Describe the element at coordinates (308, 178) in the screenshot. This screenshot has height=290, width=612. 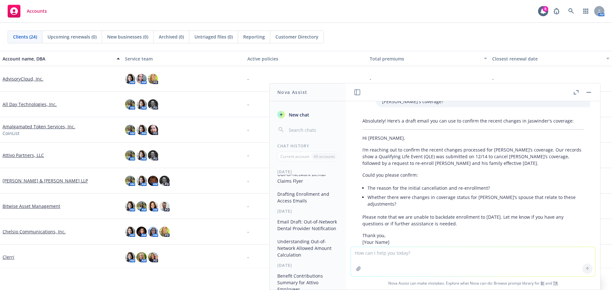
I see `button: Out-of-Network Dental Claims Flyer` at that location.